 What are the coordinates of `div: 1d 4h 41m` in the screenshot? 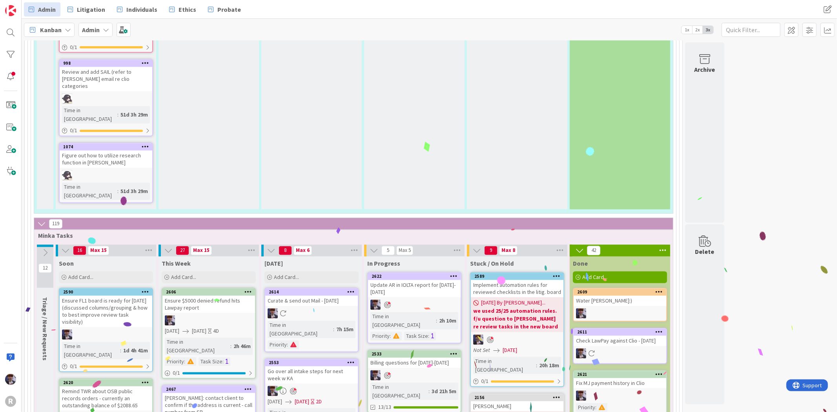 It's located at (135, 351).